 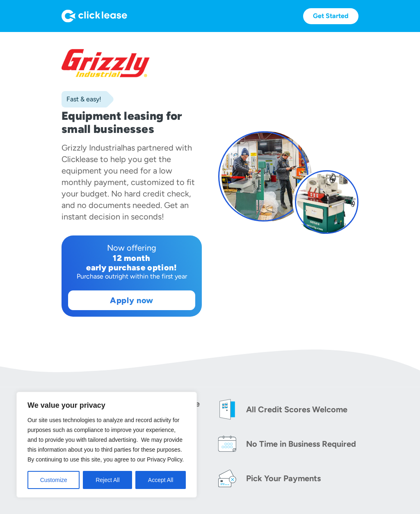 What do you see at coordinates (131, 277) in the screenshot?
I see `div: Purchase outright within the first year` at bounding box center [131, 277].